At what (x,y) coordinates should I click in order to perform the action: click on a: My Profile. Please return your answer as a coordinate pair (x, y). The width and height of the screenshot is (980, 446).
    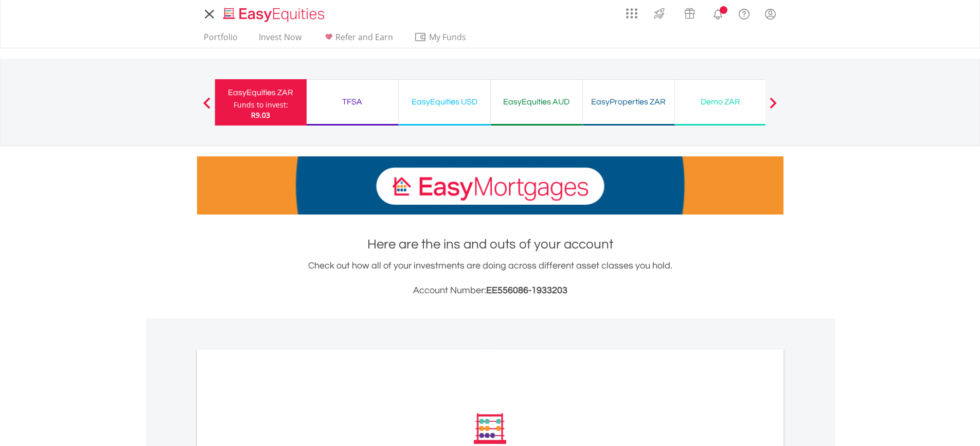
    Looking at the image, I should click on (770, 14).